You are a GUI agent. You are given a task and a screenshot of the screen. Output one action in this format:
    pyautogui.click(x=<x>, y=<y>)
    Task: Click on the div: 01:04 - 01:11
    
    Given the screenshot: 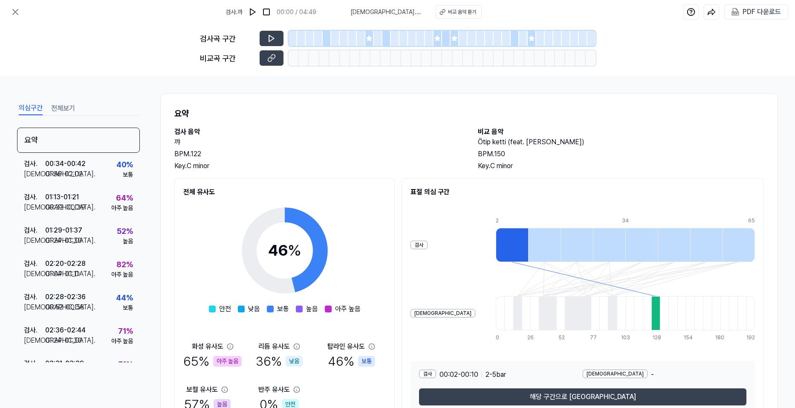 What is the action you would take?
    pyautogui.click(x=62, y=274)
    